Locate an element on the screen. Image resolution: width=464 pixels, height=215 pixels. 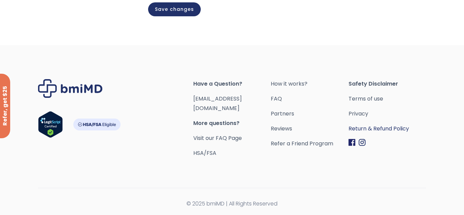
a: Reviews is located at coordinates (310, 129).